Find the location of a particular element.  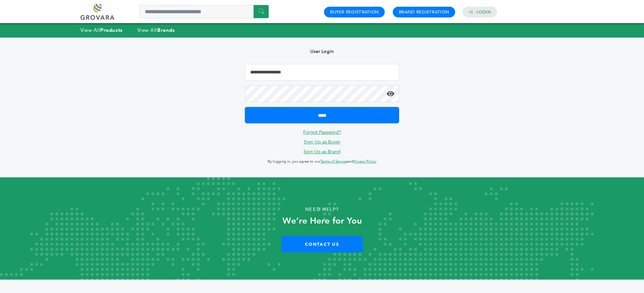

strong: Products is located at coordinates (112, 30).